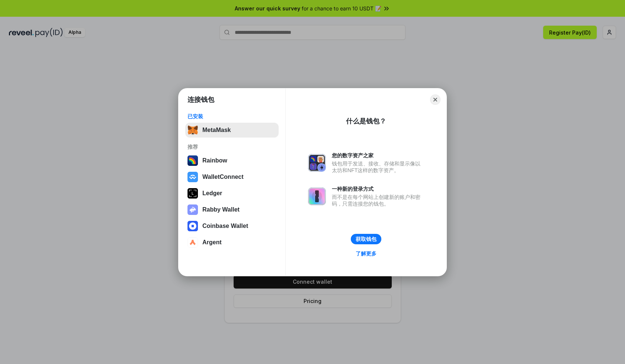 The height and width of the screenshot is (364, 625). What do you see at coordinates (193, 130) in the screenshot?
I see `img: svg+xml,%3Csvg%20fill%3D%22none%22%20height%3D%2233%22%20viewBox%3D%220%200%2035%2033%22%20width%...` at bounding box center [193, 130].